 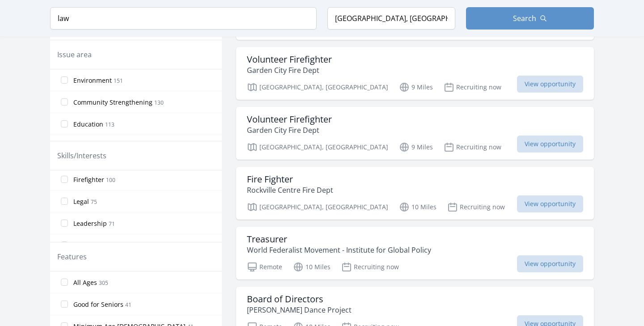 What do you see at coordinates (530, 18) in the screenshot?
I see `button: Search` at bounding box center [530, 18].